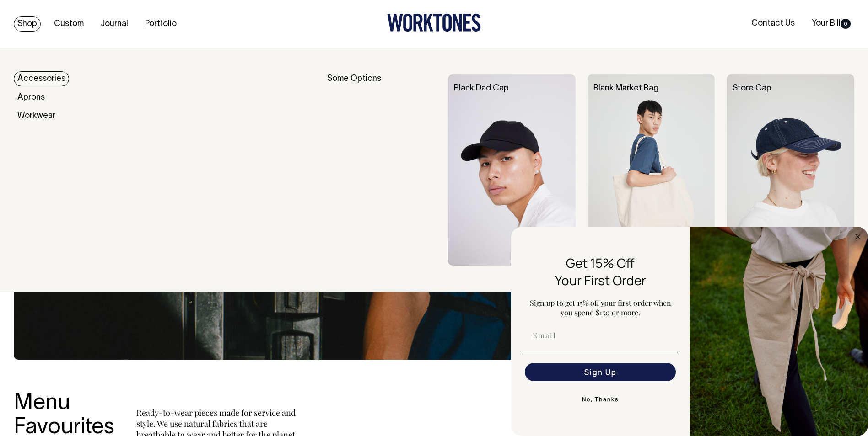 The image size is (868, 436). I want to click on a: Aprons, so click(31, 97).